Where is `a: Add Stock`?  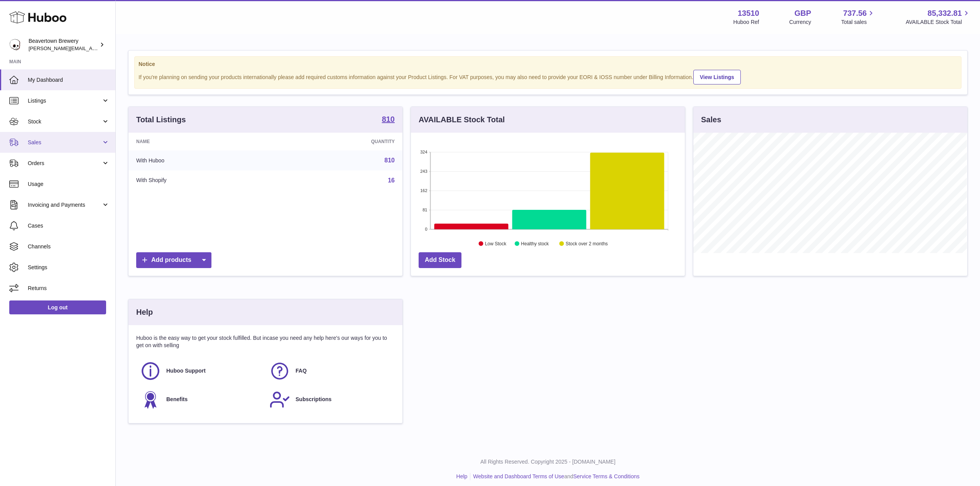 a: Add Stock is located at coordinates (440, 260).